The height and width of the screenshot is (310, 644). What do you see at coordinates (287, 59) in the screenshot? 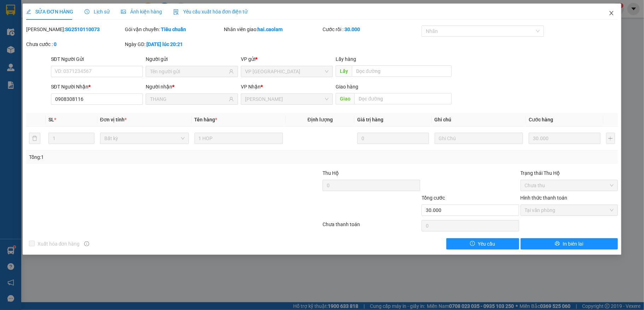
I see `div: VP gửi` at bounding box center [287, 59].